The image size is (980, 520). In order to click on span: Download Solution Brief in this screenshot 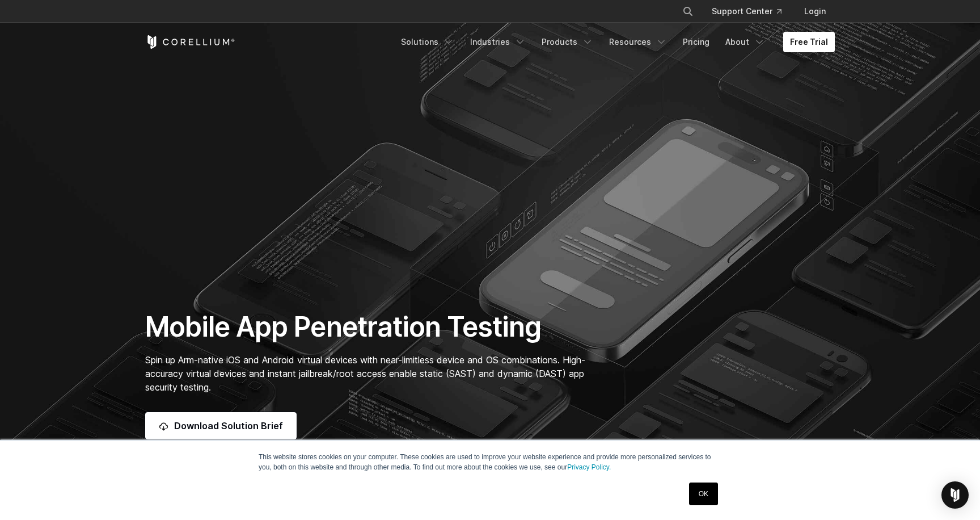, I will do `click(229, 426)`.